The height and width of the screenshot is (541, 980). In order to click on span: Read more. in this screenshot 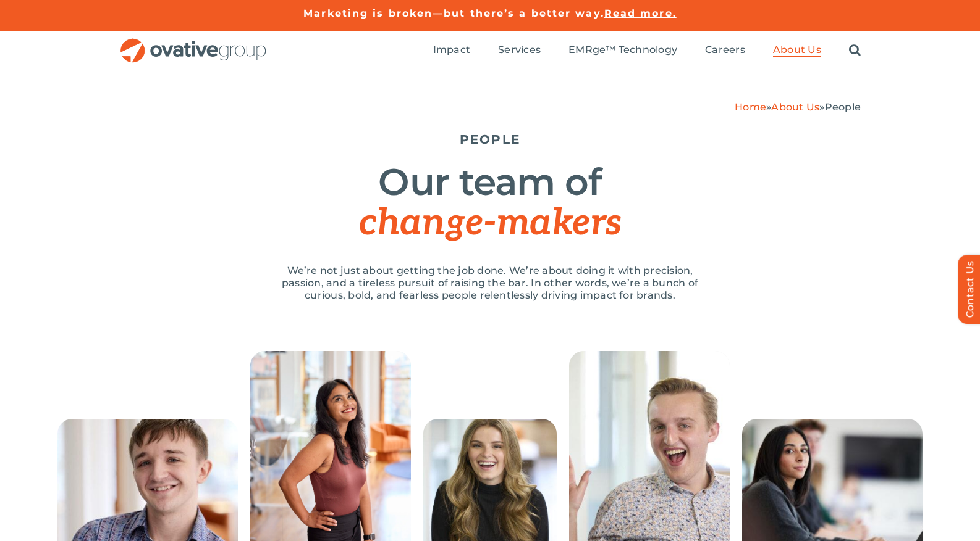, I will do `click(641, 13)`.